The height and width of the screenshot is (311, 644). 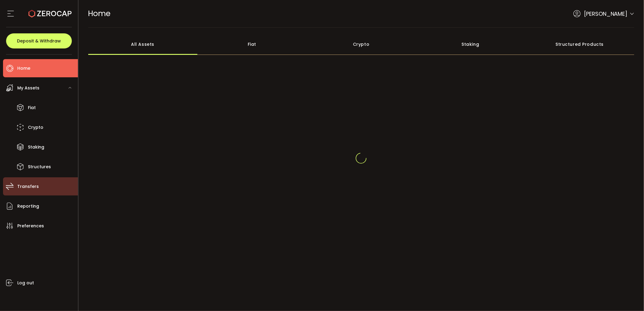 I want to click on span: Structures, so click(x=39, y=167).